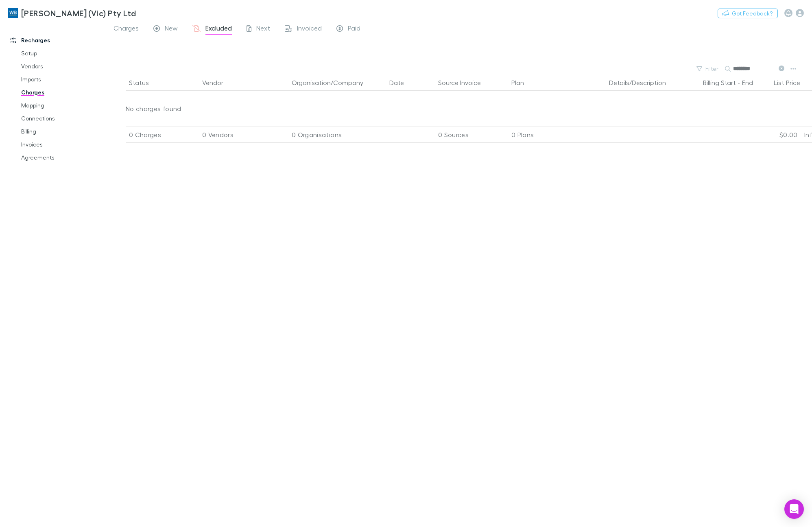  What do you see at coordinates (62, 132) in the screenshot?
I see `a: Billing` at bounding box center [62, 132].